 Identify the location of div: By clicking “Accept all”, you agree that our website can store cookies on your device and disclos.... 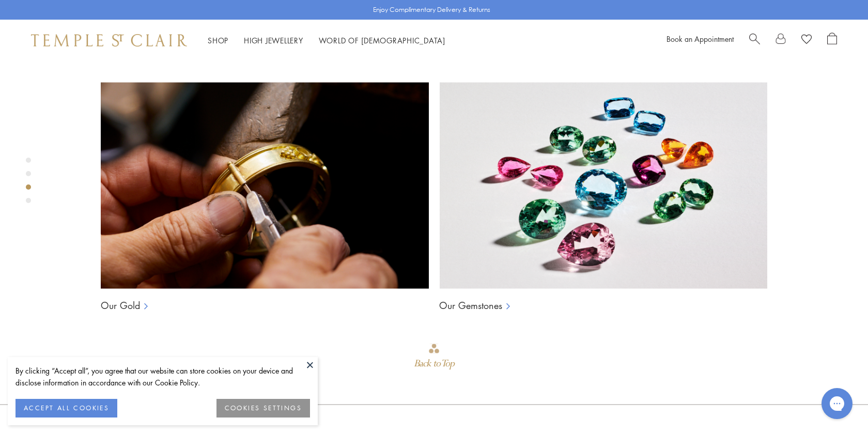
(163, 377).